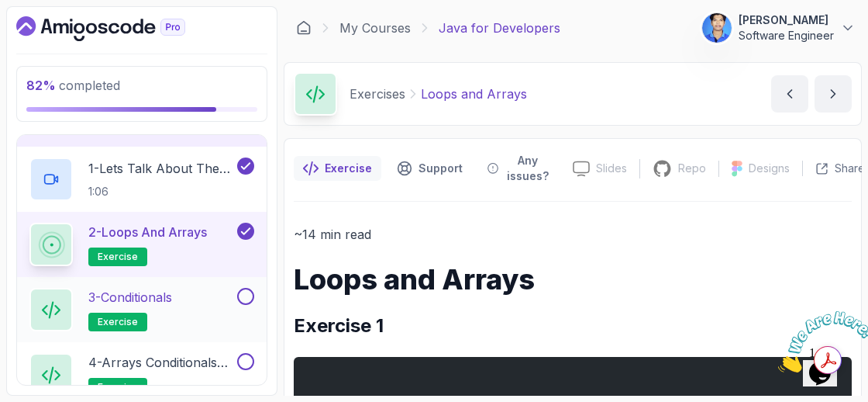  Describe the element at coordinates (147, 232) in the screenshot. I see `p: 2 - Loops and Arrays` at that location.